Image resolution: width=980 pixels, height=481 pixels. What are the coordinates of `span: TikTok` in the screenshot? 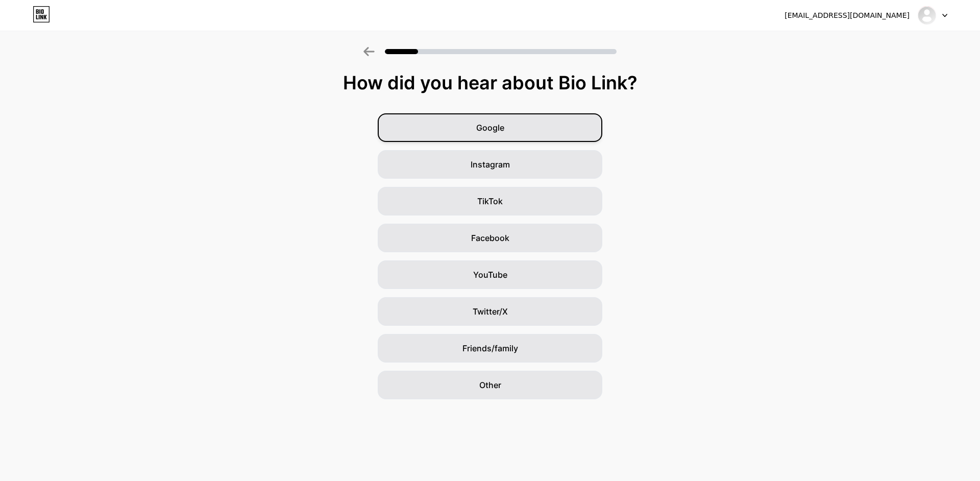 It's located at (490, 201).